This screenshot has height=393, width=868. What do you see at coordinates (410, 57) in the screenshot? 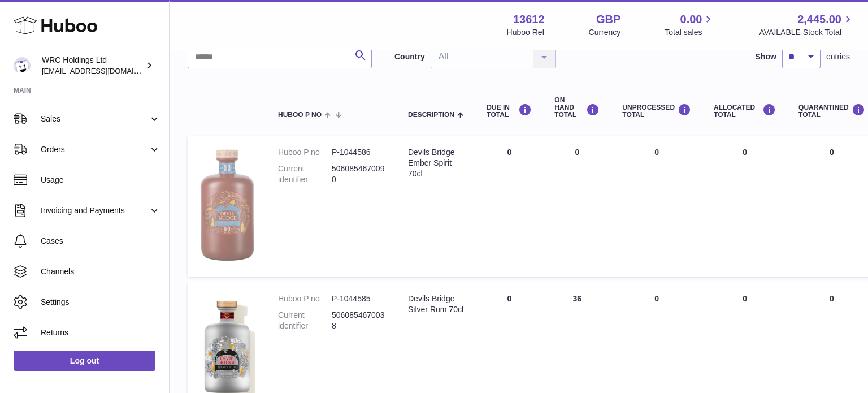
I see `label: Country` at bounding box center [410, 57].